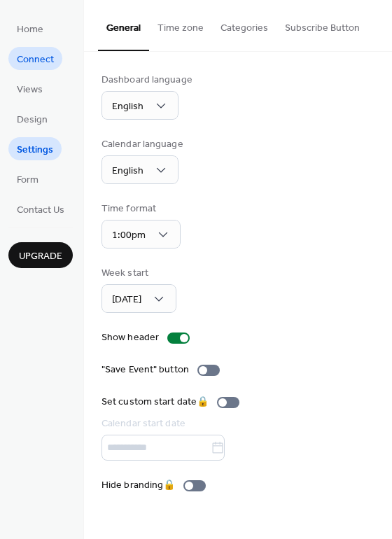 This screenshot has height=539, width=392. I want to click on div: Dashboard language, so click(147, 80).